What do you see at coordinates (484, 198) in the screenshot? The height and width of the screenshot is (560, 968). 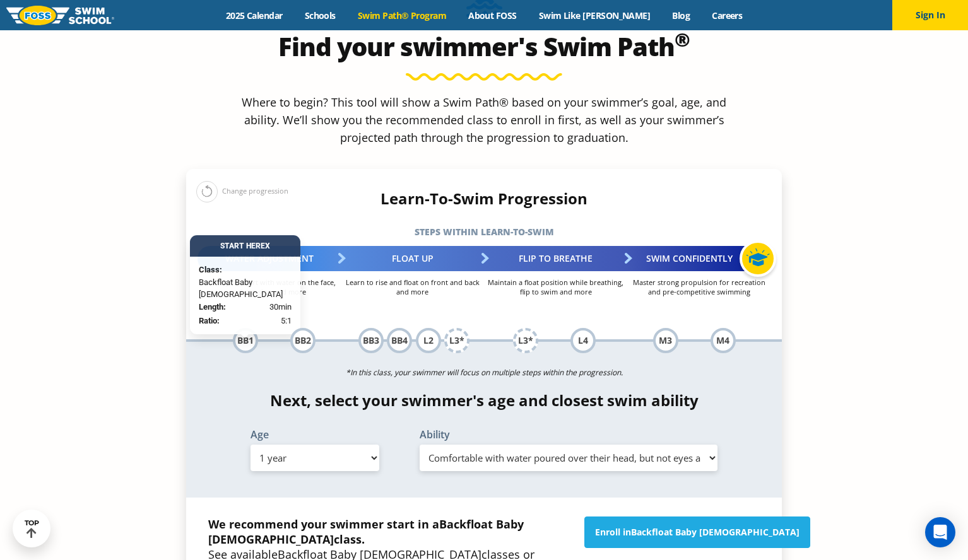 I see `h4: Learn-To-Swim Progression` at bounding box center [484, 198].